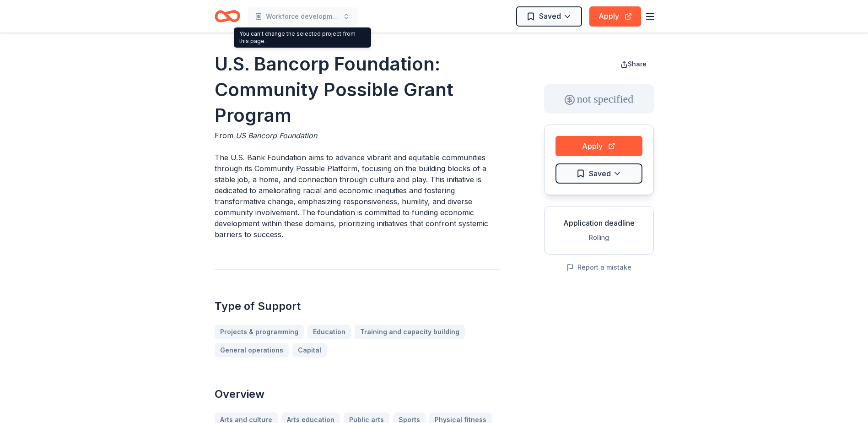  What do you see at coordinates (410, 332) in the screenshot?
I see `a: Training and capacity building` at bounding box center [410, 332].